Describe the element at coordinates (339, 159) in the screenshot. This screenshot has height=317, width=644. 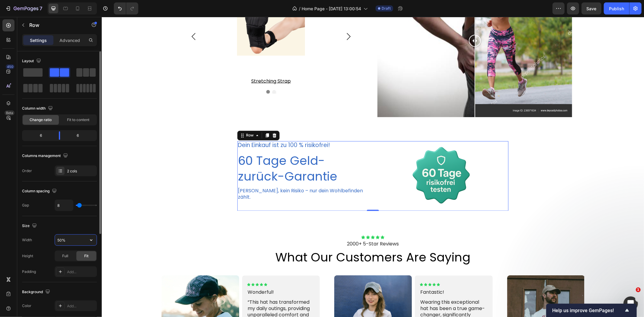
I see `img: gempages_552368247895229239-270e06da-a8c6-456b-8c0d-99464271acd4.png` at that location.